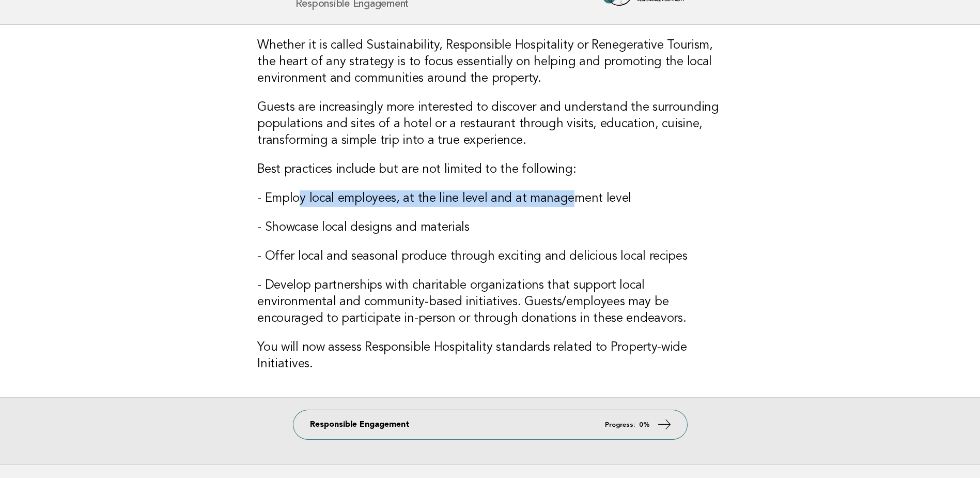 This screenshot has height=478, width=980. I want to click on h3: Guests are increasingly more interested to discover and understand the surrounding populations an..., so click(490, 124).